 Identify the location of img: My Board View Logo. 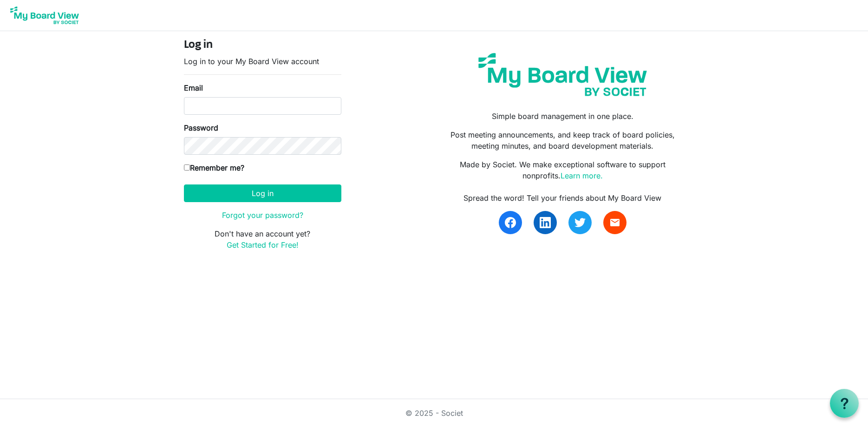
(44, 15).